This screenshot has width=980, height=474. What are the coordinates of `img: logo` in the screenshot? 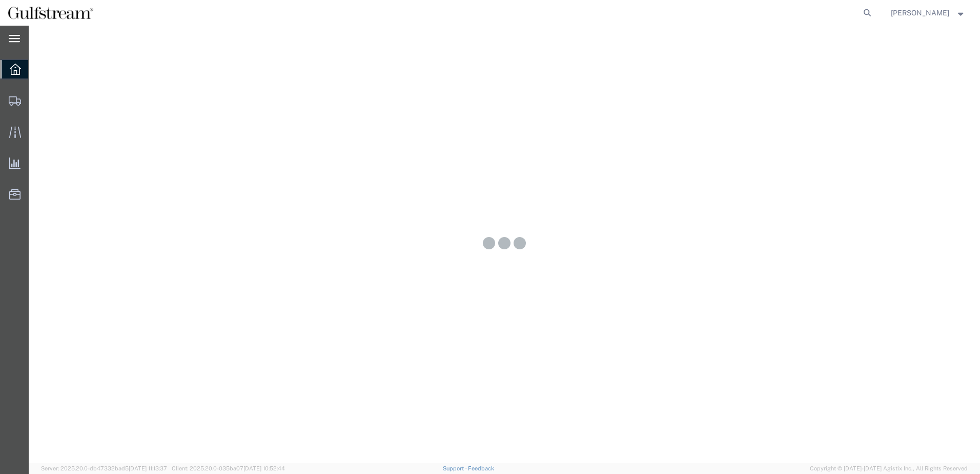 It's located at (51, 13).